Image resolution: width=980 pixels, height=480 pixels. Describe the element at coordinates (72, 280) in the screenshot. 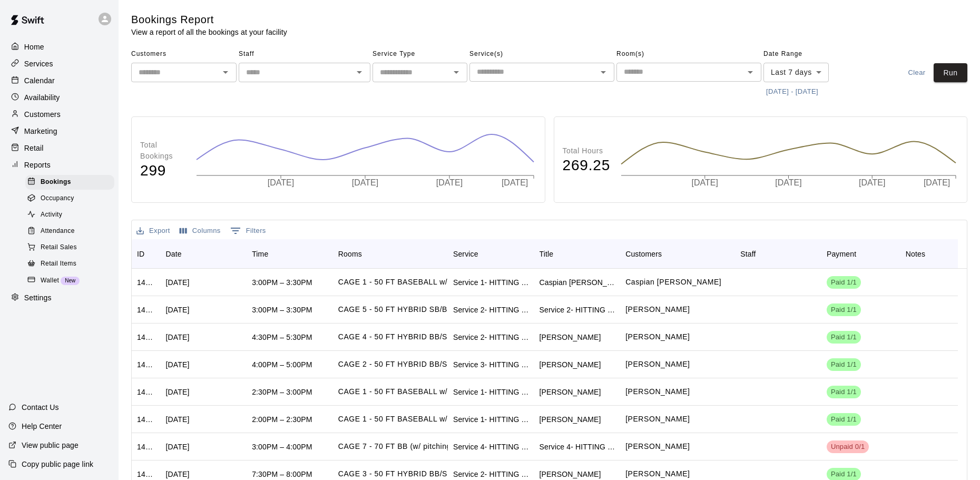

I see `a: WalletNew` at that location.